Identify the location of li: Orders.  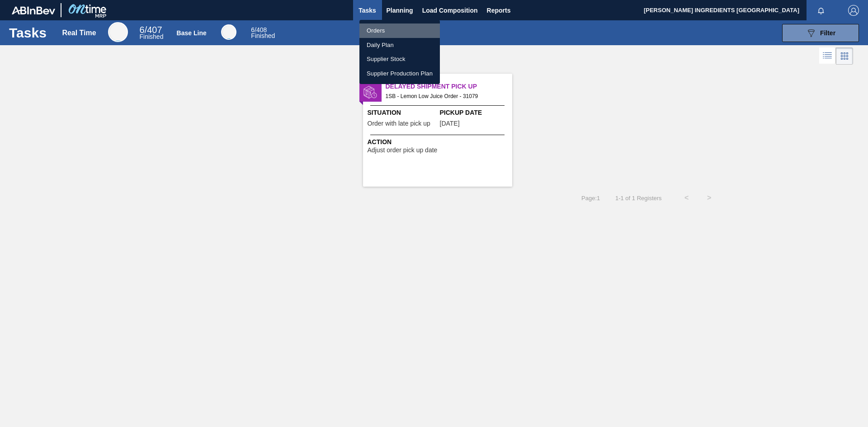
(400, 31).